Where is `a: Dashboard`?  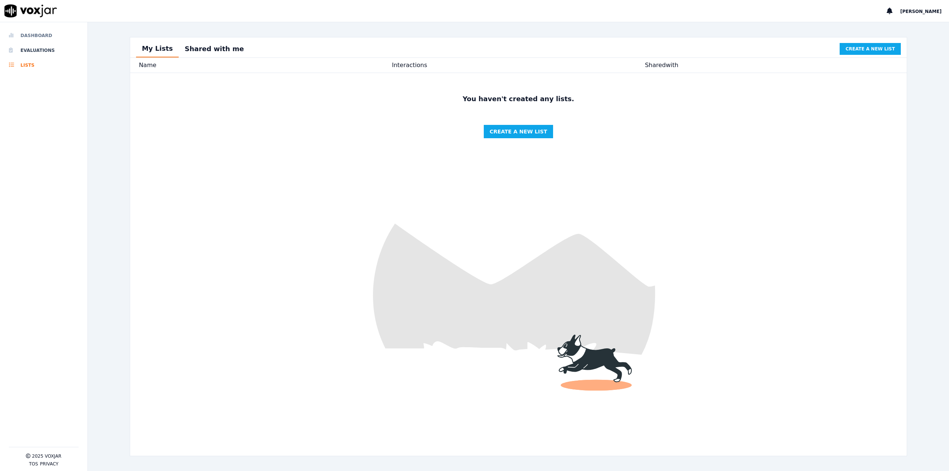
a: Dashboard is located at coordinates (44, 36).